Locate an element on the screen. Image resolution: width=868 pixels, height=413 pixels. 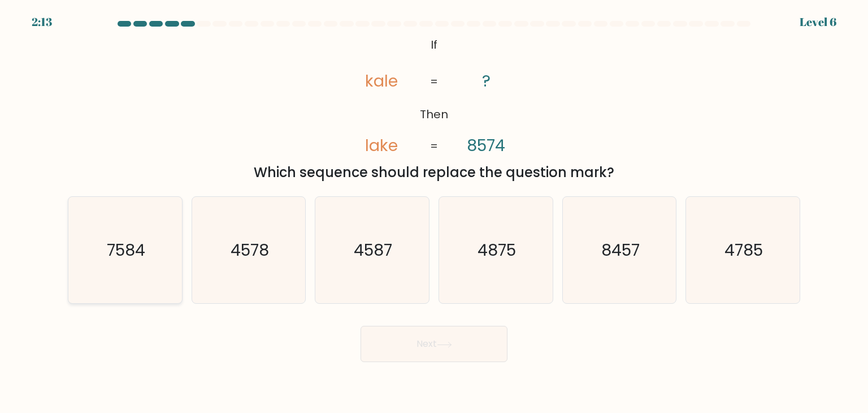
text: 4875 is located at coordinates (497, 250).